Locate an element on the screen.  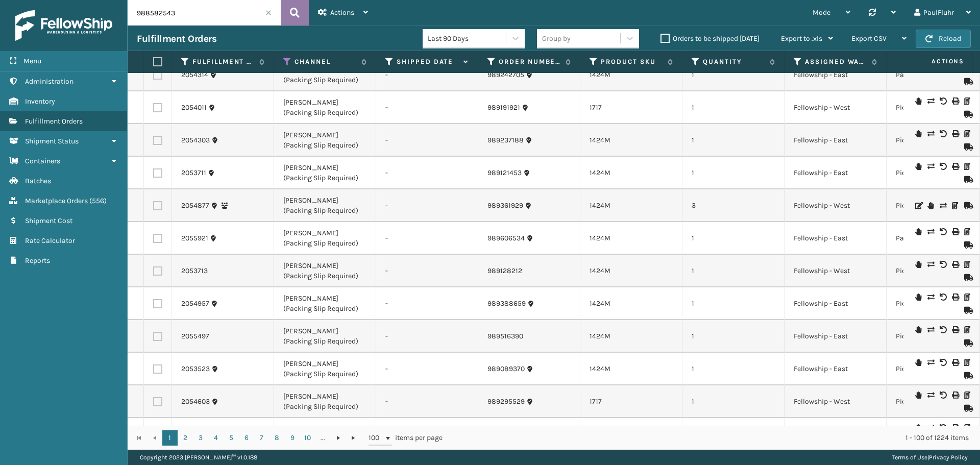
span: Shipment Cost is located at coordinates (48, 221).